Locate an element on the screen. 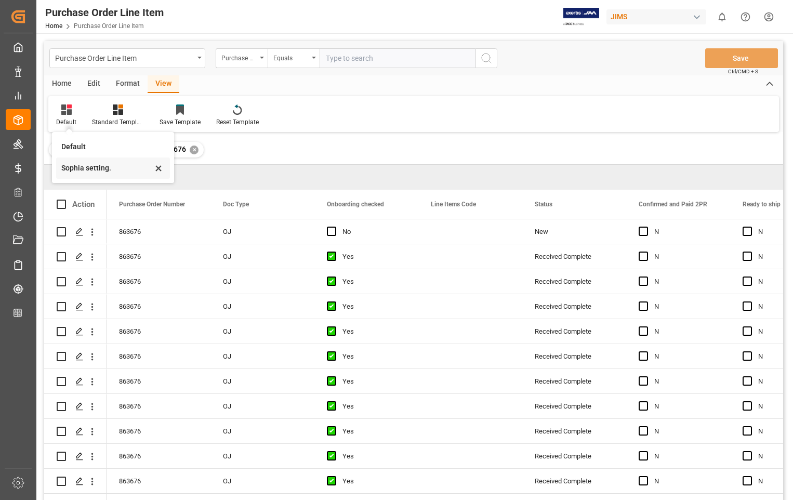  div: JIMS is located at coordinates (657, 17).